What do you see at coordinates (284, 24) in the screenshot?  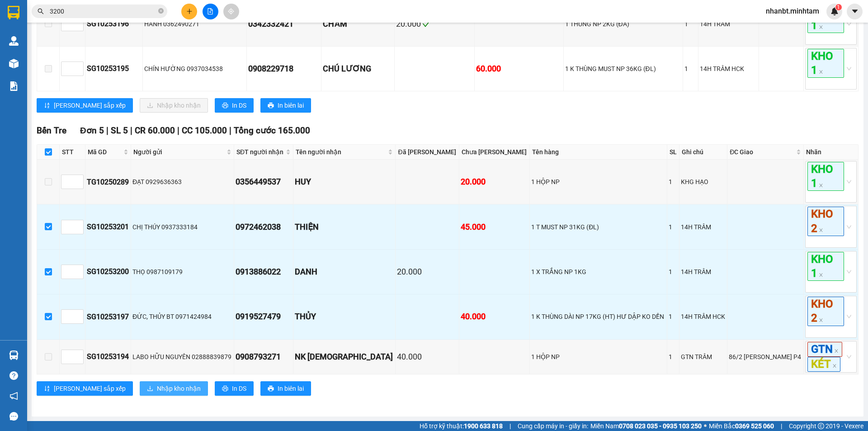 I see `td: 0342332421` at bounding box center [284, 24].